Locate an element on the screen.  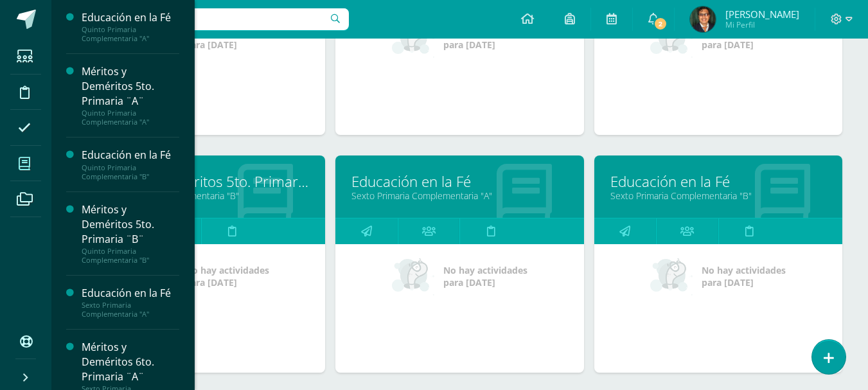
a: Educación en la FéQuinto Primaria Complementaria "A" is located at coordinates (130, 26).